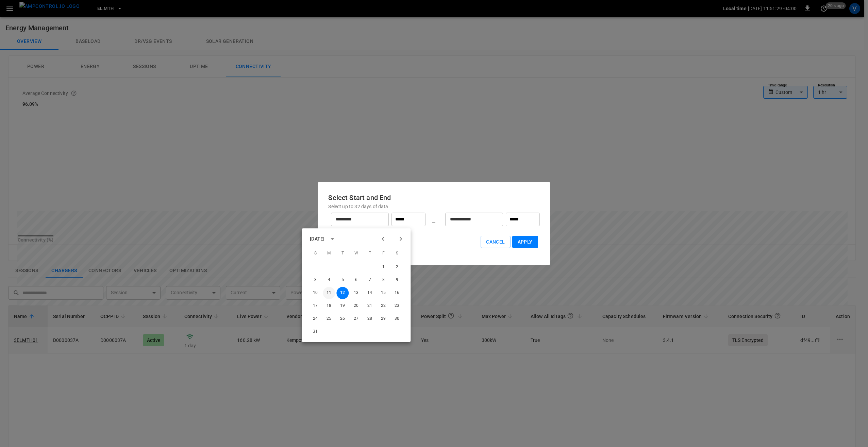 The image size is (868, 447). What do you see at coordinates (397, 280) in the screenshot?
I see `button: 9` at bounding box center [397, 280].